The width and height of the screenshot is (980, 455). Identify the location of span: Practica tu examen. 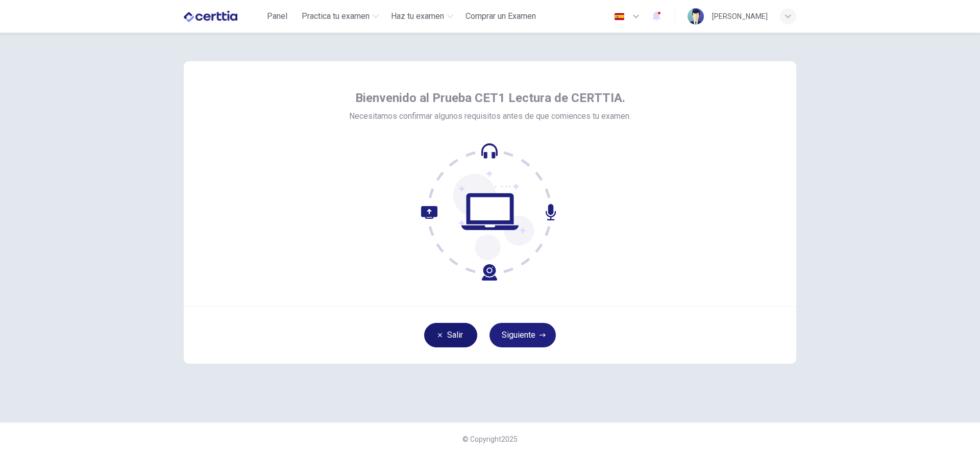
(335, 16).